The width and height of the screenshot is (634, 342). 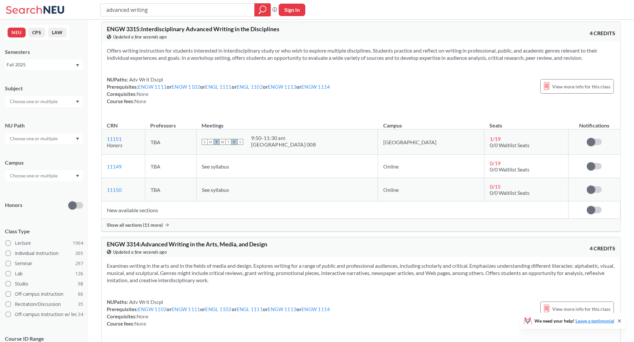 What do you see at coordinates (526, 122) in the screenshot?
I see `th: Seats` at bounding box center [526, 122].